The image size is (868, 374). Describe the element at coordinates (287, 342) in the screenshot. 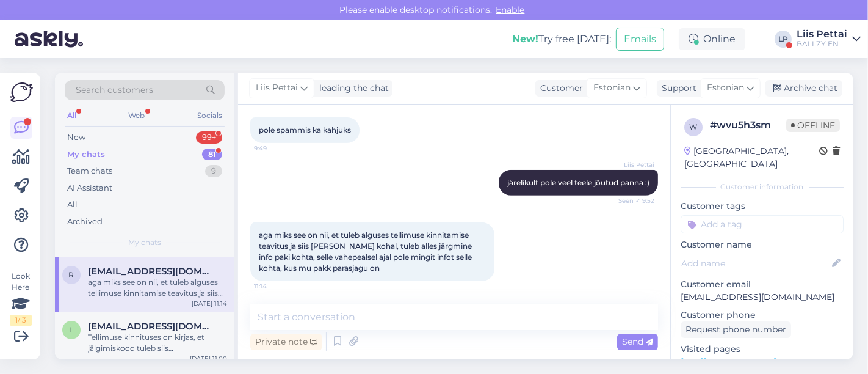

I see `div: Private note` at that location.